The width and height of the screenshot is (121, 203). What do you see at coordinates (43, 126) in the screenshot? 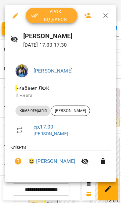
I see `a: ср , 17:00` at bounding box center [43, 126].